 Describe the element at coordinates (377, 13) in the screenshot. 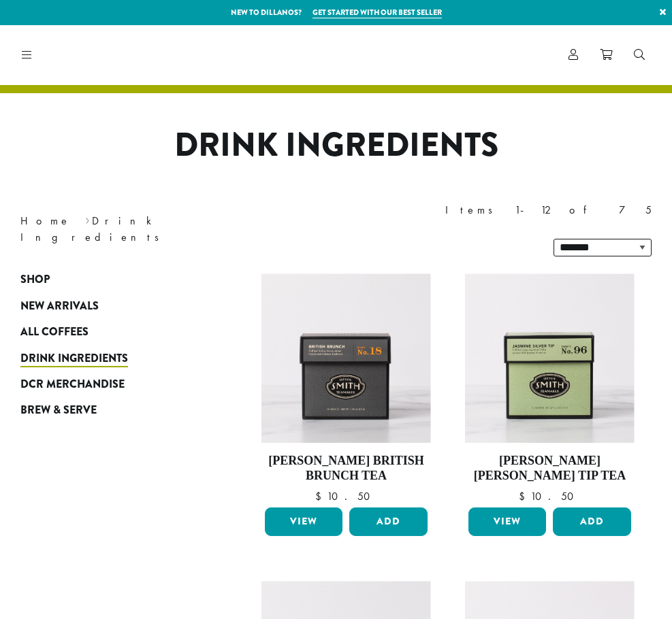

I see `a: Get started with our best seller` at that location.